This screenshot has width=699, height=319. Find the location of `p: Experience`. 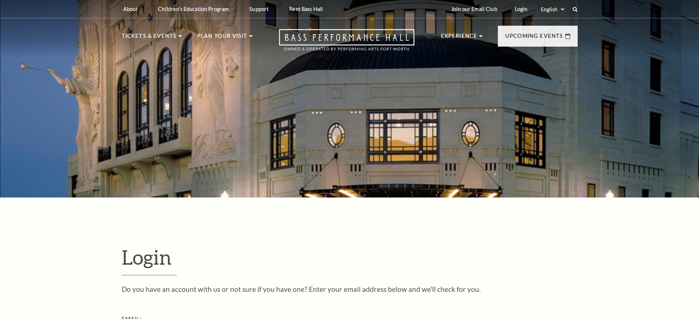

p: Experience is located at coordinates (459, 38).